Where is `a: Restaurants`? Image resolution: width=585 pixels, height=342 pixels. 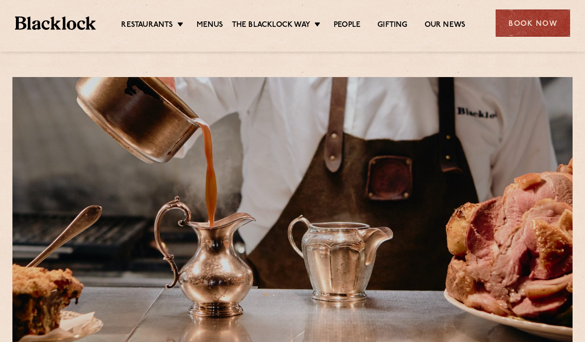
a: Restaurants is located at coordinates (147, 26).